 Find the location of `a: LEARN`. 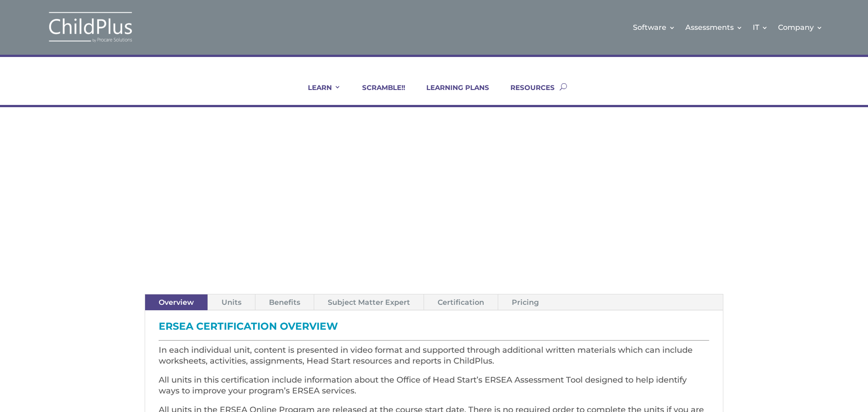

a: LEARN is located at coordinates (319, 94).